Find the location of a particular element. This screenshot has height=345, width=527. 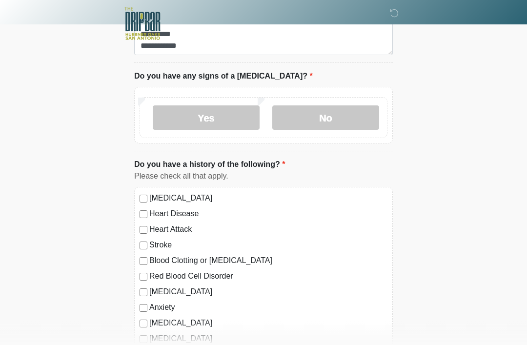

input: Stroke is located at coordinates (143, 246).